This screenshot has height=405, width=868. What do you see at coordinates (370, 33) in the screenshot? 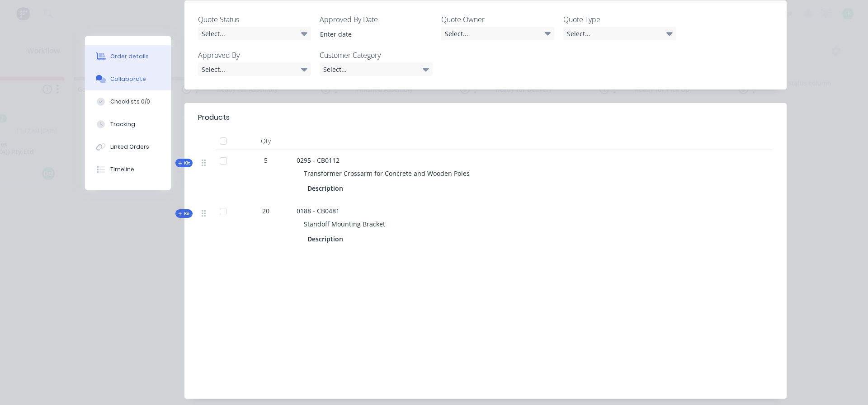
I see `input: Enter date` at bounding box center [370, 33].